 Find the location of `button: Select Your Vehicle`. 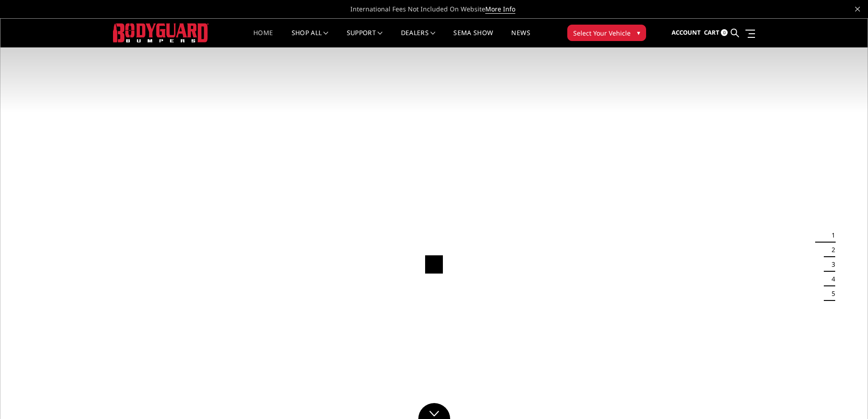

button: Select Your Vehicle is located at coordinates (606, 33).